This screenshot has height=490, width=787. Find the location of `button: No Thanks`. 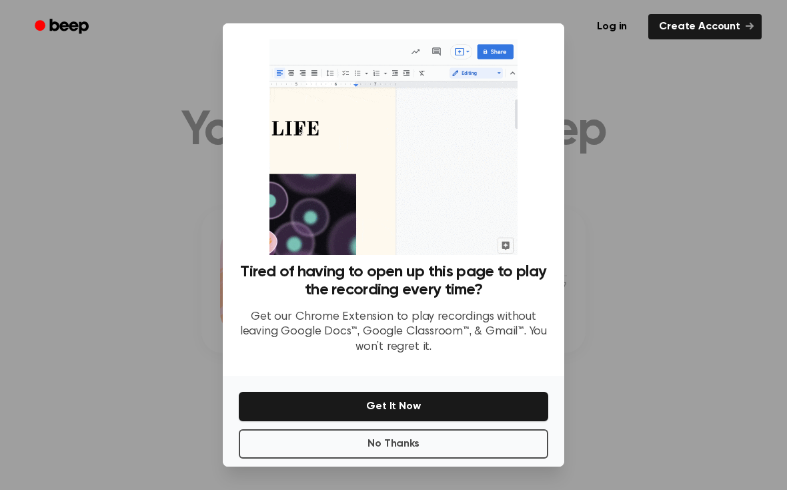

button: No Thanks is located at coordinates (394, 444).